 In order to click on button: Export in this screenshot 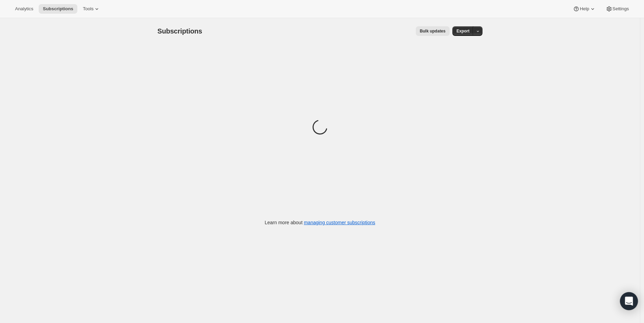, I will do `click(463, 31)`.